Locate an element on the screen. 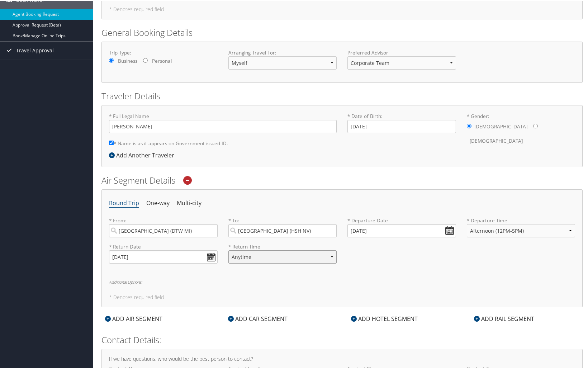 This screenshot has height=369, width=588. div: ADD RAIL SEGMENT is located at coordinates (504, 318).